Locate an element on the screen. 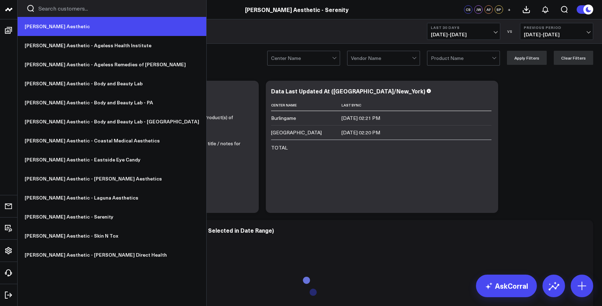 This screenshot has width=602, height=306. button: Search customers button is located at coordinates (31, 8).